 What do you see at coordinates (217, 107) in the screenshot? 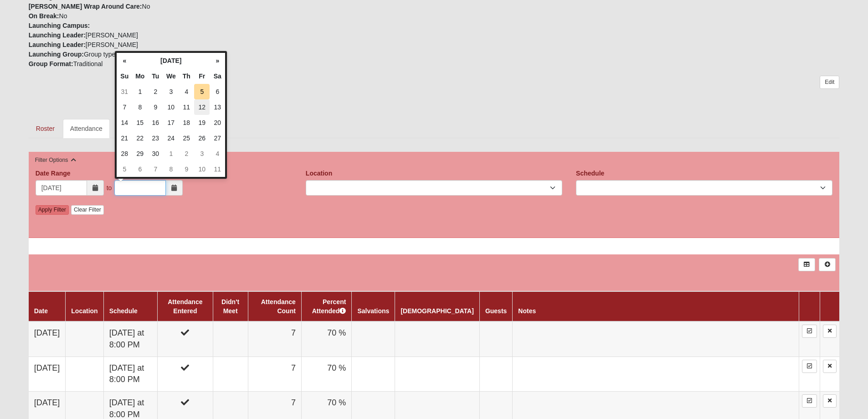
I see `td: 13` at bounding box center [217, 107].